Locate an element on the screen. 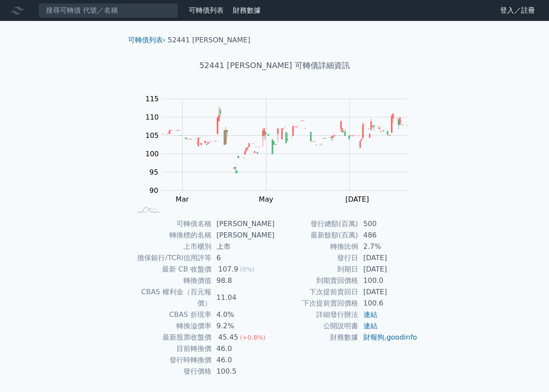 The height and width of the screenshot is (392, 549). tspan: Mar is located at coordinates (182, 199).